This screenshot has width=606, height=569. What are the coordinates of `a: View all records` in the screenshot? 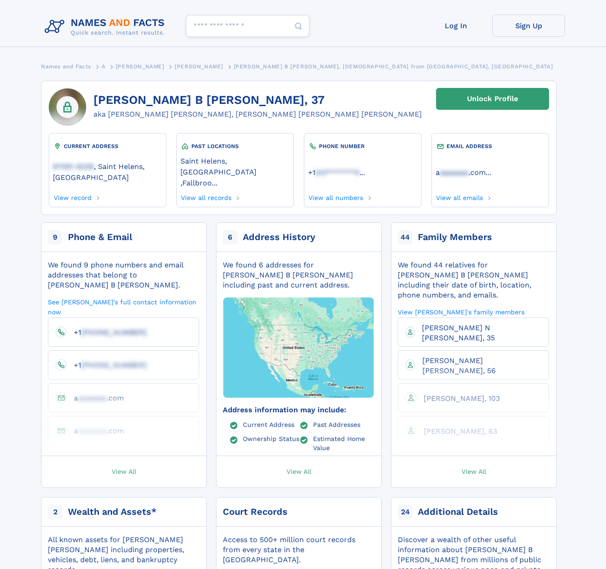 It's located at (206, 196).